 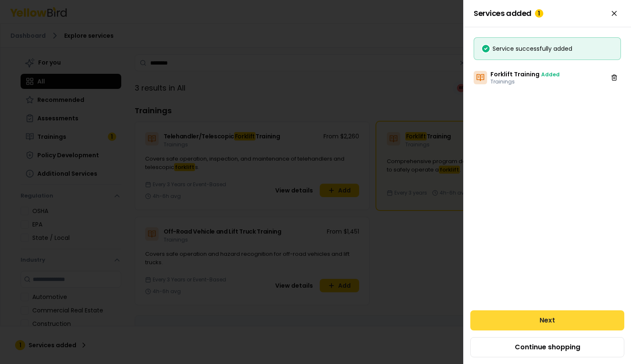 What do you see at coordinates (525, 82) in the screenshot?
I see `p: Trainings` at bounding box center [525, 82].